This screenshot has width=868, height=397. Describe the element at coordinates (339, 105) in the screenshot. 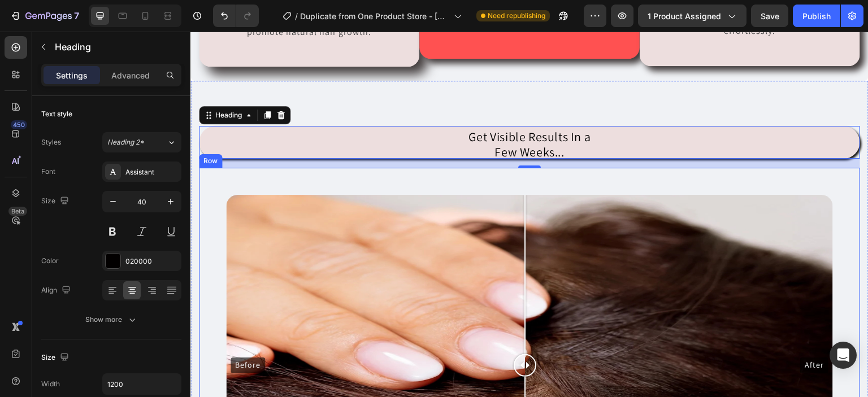

I see `span: Get Visible Results In a` at that location.